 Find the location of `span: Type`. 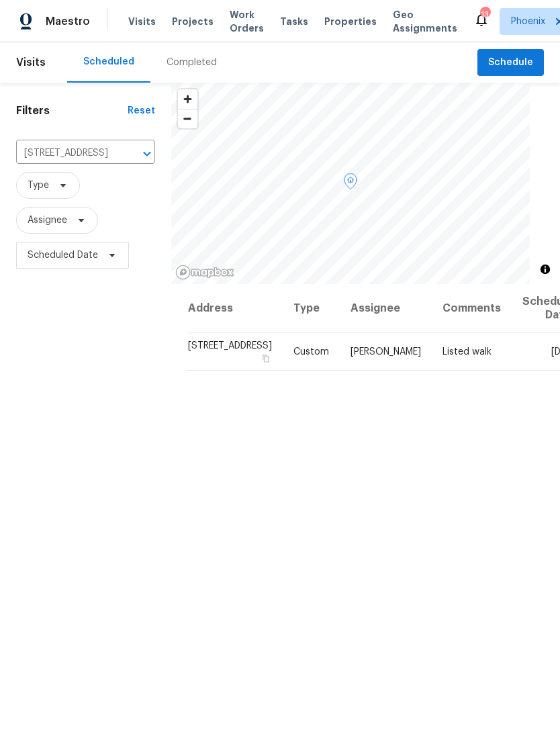

span: Type is located at coordinates (38, 185).